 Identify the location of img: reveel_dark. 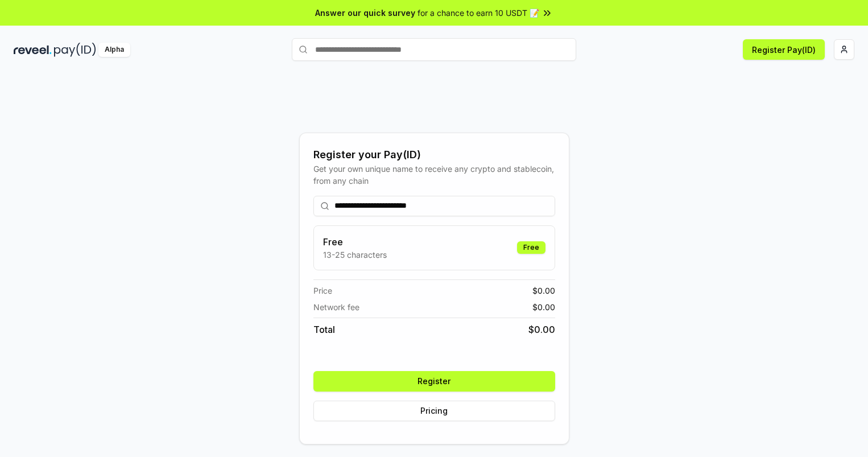
(32, 50).